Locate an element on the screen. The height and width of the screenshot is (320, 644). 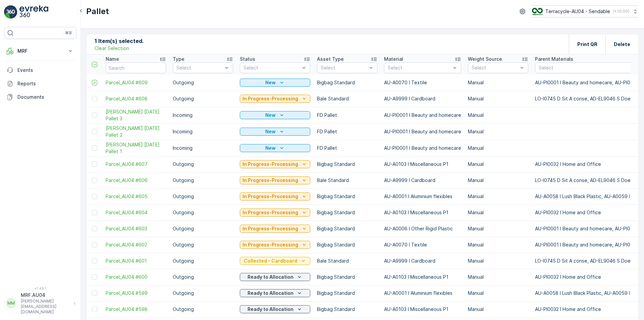
p: Documents is located at coordinates (46, 97).